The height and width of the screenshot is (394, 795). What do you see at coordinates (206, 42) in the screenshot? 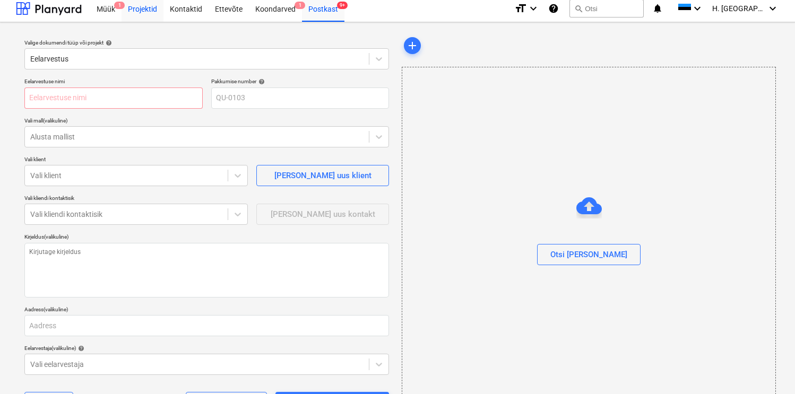
I see `div: Valige dokumendi tüüp või projekt` at bounding box center [206, 42].